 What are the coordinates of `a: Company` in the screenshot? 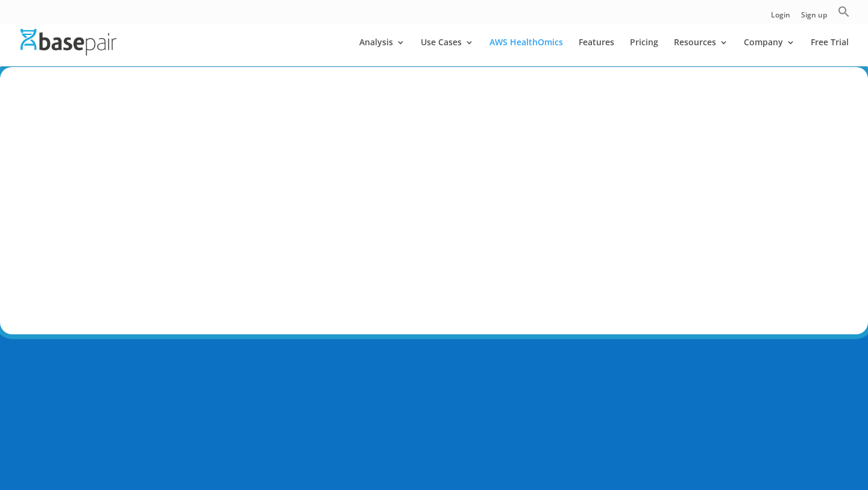 It's located at (769, 52).